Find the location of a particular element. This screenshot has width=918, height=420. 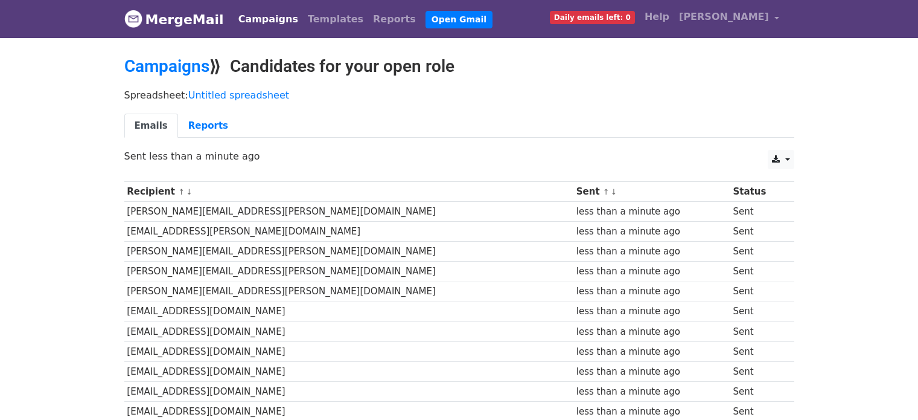

a: Emails is located at coordinates (151, 126).